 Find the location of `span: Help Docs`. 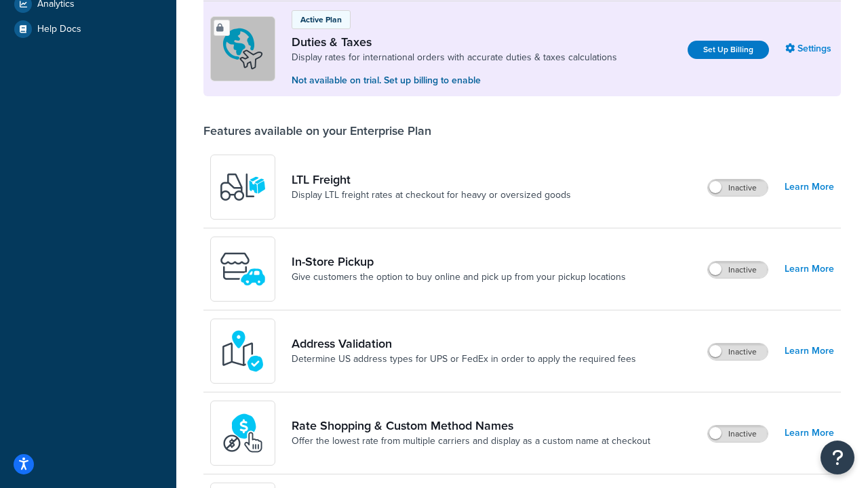

span: Help Docs is located at coordinates (59, 29).